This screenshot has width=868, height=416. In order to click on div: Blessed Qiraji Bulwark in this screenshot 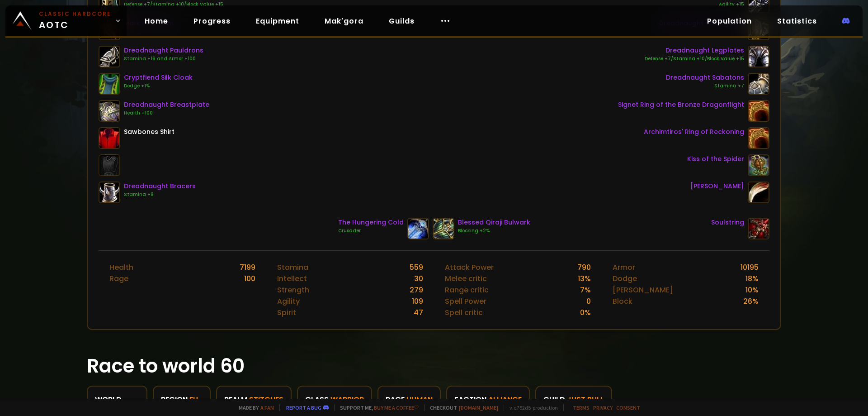, I will do `click(494, 222)`.